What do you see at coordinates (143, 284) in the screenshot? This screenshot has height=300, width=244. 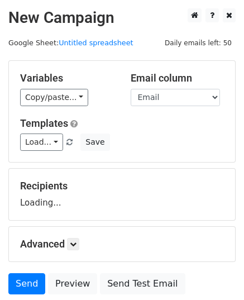 I see `a: Send Test Email` at bounding box center [143, 284].